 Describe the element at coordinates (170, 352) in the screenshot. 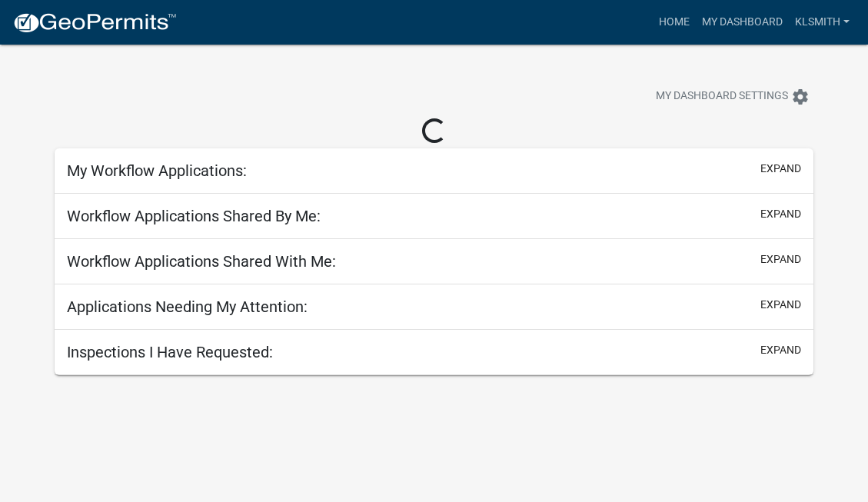

I see `h5: Inspections I Have Requested:` at that location.